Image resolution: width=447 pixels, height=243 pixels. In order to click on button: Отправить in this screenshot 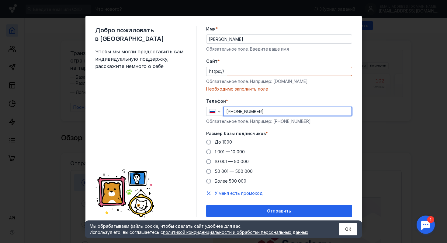, I will do `click(279, 211)`.